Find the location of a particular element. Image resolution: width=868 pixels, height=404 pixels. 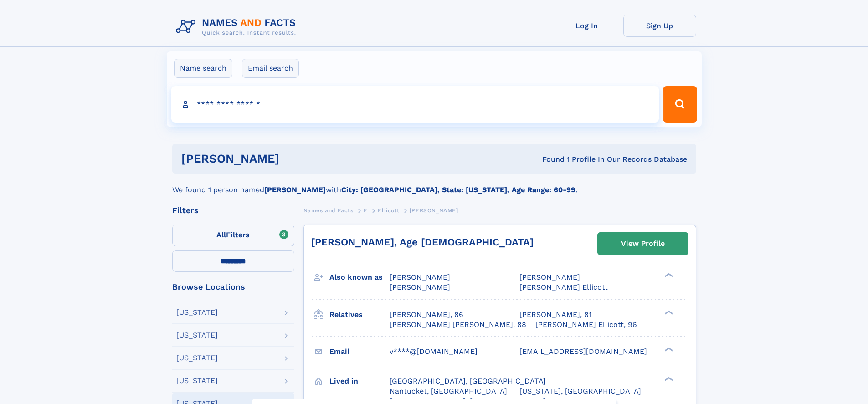

label: Email search is located at coordinates (270, 68).